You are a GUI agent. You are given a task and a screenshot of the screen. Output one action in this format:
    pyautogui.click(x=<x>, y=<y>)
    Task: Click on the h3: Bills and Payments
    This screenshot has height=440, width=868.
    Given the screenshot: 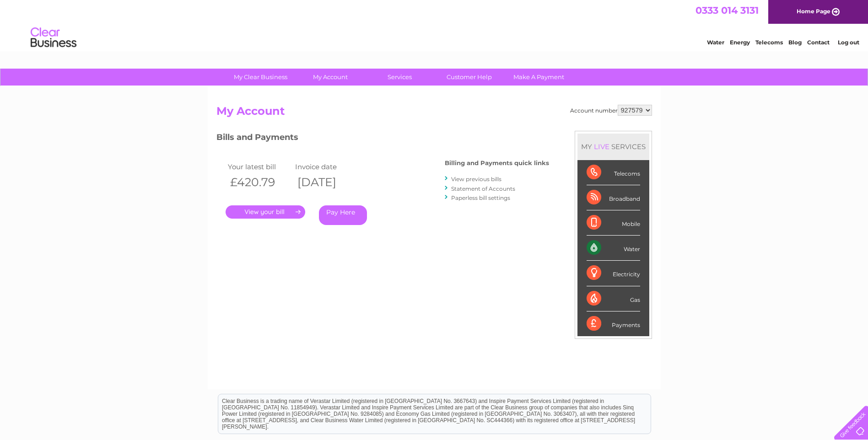 What is the action you would take?
    pyautogui.click(x=383, y=139)
    